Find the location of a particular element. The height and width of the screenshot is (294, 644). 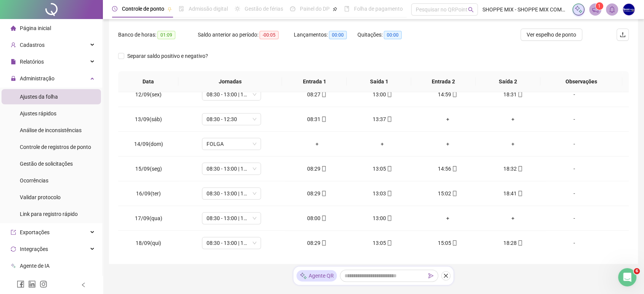

span: 12/09(sex) is located at coordinates (149, 95).